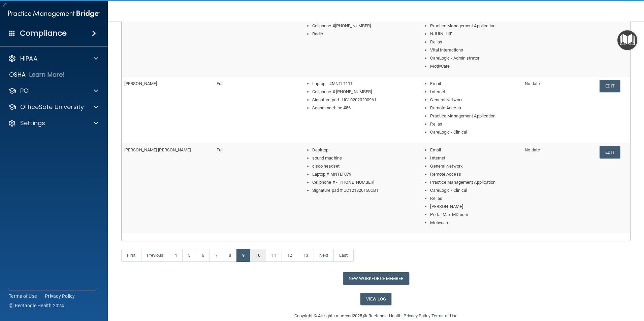 Image resolution: width=644 pixels, height=321 pixels. Describe the element at coordinates (361, 158) in the screenshot. I see `li: sound machine` at that location.